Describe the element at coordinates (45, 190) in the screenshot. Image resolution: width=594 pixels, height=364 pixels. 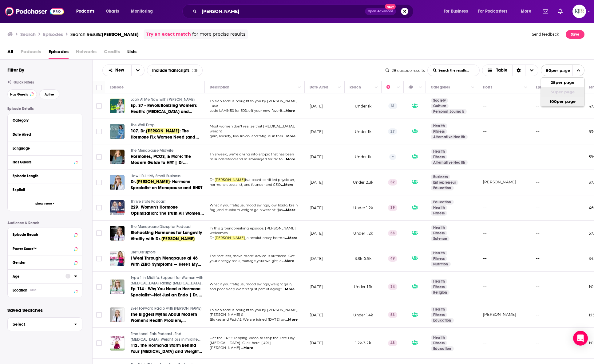
I see `button: Explicit` at that location.